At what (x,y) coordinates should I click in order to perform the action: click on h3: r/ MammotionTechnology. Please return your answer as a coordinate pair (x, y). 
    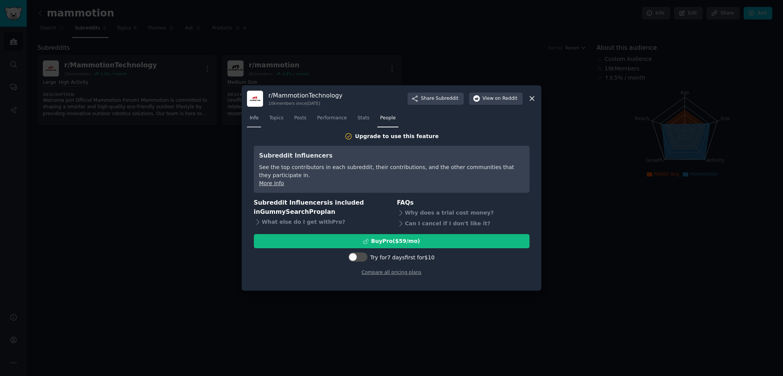
    Looking at the image, I should click on (306, 95).